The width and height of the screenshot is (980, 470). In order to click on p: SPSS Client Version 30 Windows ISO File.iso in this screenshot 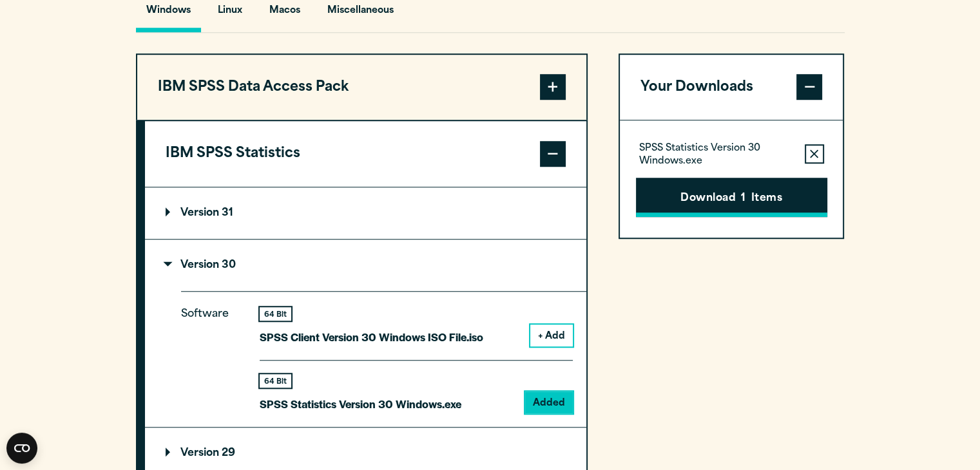, I will do `click(371, 337)`.